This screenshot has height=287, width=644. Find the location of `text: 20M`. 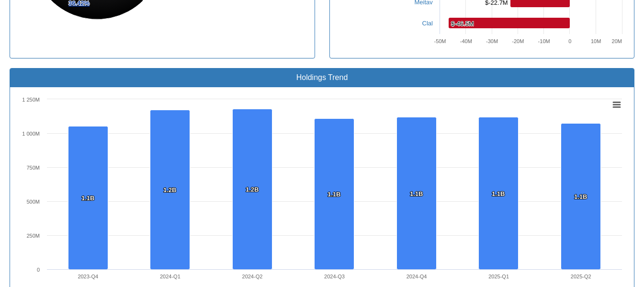

text: 20M is located at coordinates (616, 41).